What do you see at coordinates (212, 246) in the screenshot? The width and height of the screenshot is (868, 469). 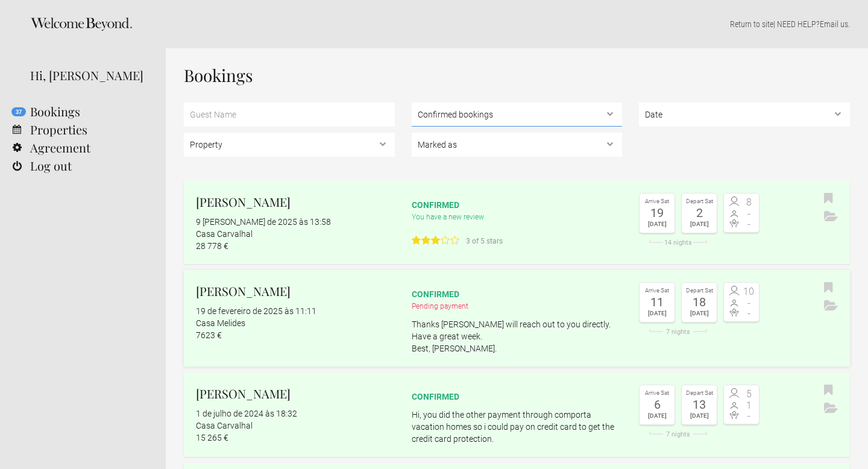 I see `flynt-currency: 28 778 €` at bounding box center [212, 246].